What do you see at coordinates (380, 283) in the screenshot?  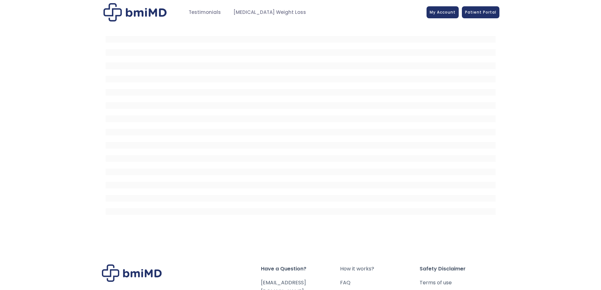 I see `a: FAQ` at bounding box center [380, 283].